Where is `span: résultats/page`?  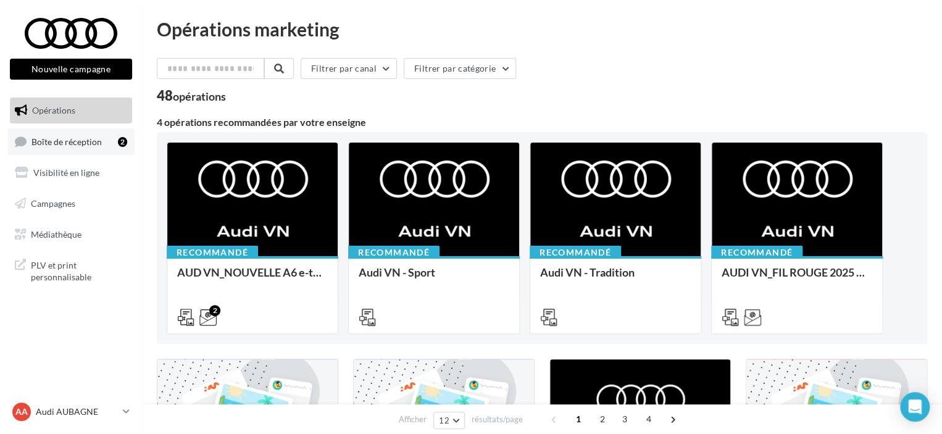
span: résultats/page is located at coordinates (497, 419).